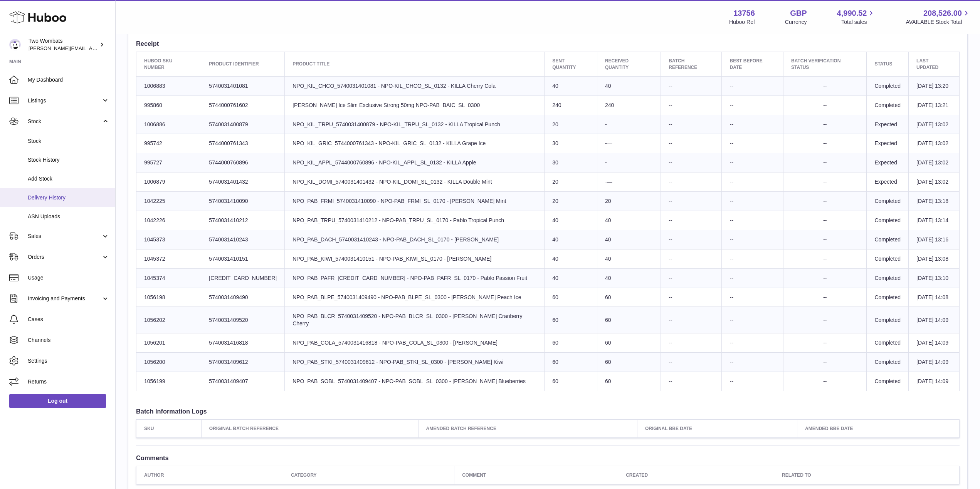 Image resolution: width=980 pixels, height=489 pixels. Describe the element at coordinates (243, 221) in the screenshot. I see `td: 5740031410212` at that location.